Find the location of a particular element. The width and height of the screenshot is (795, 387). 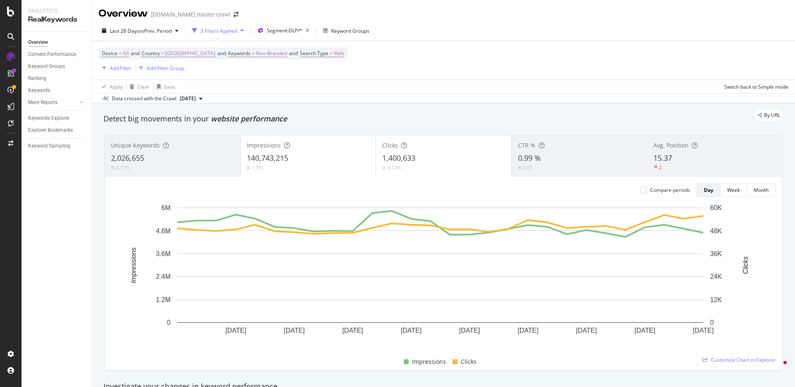

a: Content Performance is located at coordinates (57, 54).